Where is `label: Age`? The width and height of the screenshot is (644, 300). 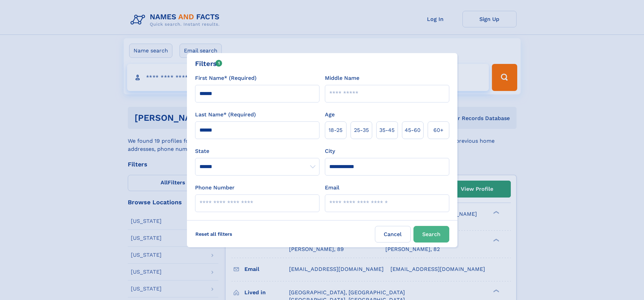 label: Age is located at coordinates (329, 115).